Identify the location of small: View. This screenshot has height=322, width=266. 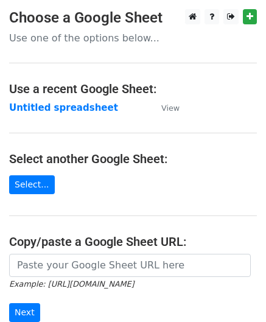
(171, 108).